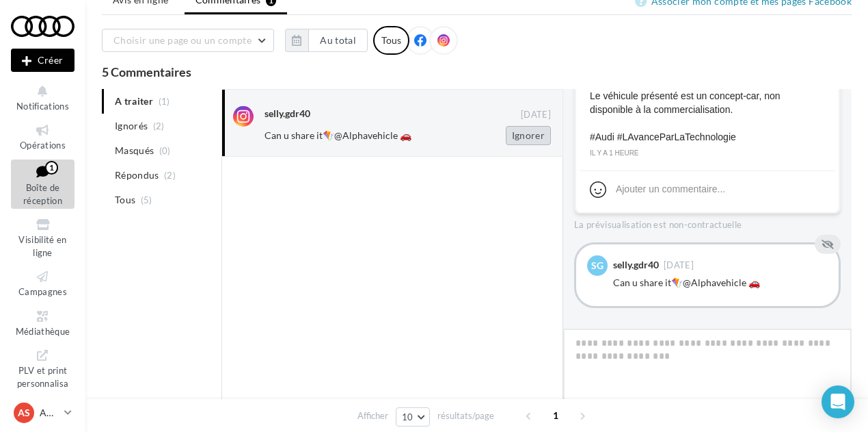 The image size is (868, 432). Describe the element at coordinates (556, 416) in the screenshot. I see `span: 1` at that location.